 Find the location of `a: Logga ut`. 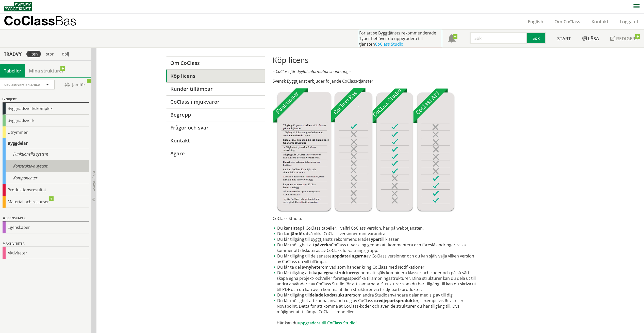

a: Logga ut is located at coordinates (629, 22).